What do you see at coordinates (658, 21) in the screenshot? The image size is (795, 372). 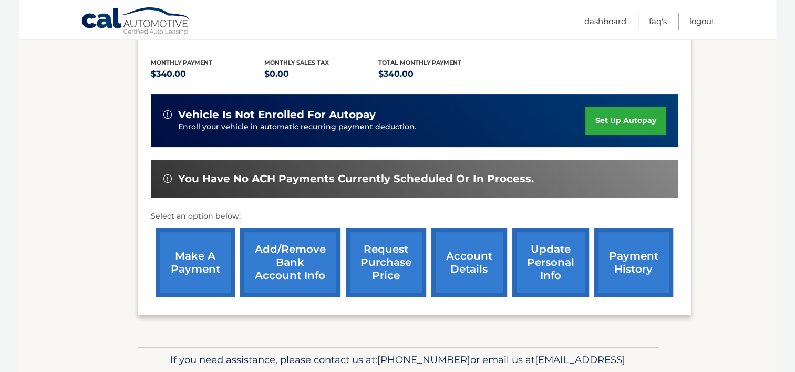 I see `a: FAQ's` at bounding box center [658, 21].